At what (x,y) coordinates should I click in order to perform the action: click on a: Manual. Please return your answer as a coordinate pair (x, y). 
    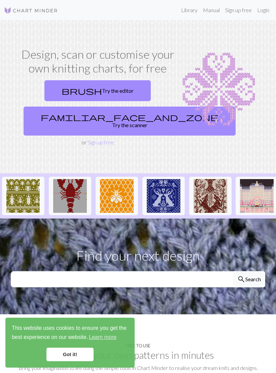
    Looking at the image, I should click on (212, 10).